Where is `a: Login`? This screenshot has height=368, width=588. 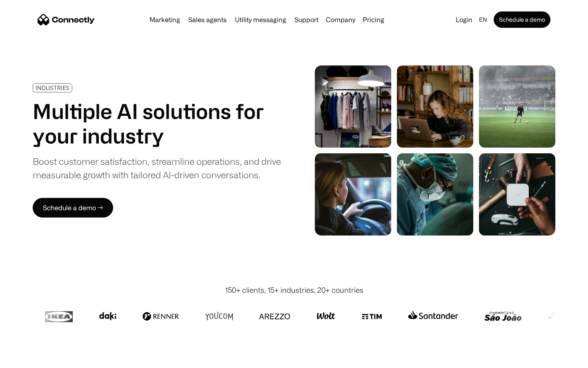 a: Login is located at coordinates (464, 20).